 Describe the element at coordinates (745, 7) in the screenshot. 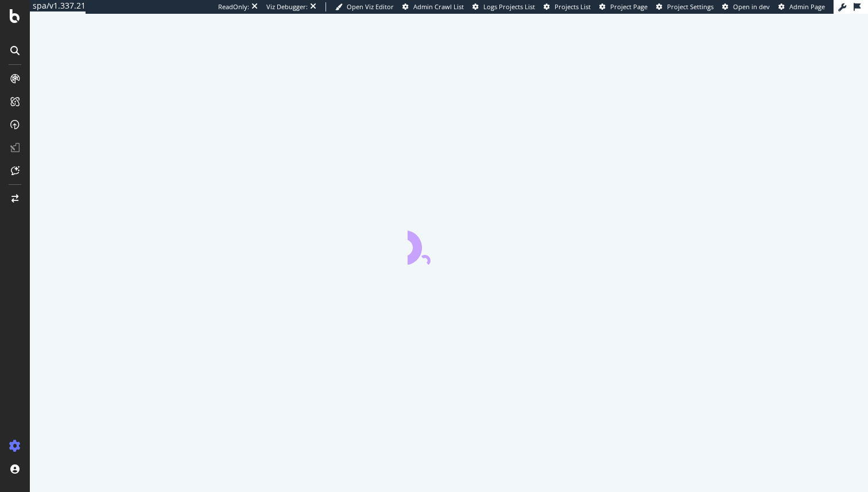

I see `a: Open in dev` at that location.